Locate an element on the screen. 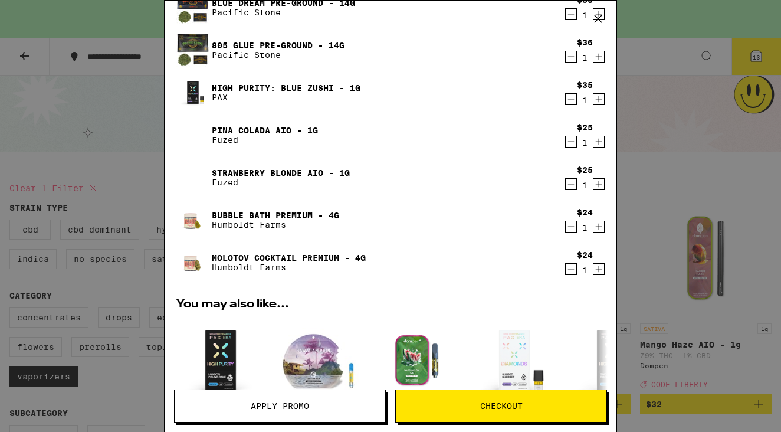 Image resolution: width=781 pixels, height=432 pixels. a: Bubble Bath Premium - 4g is located at coordinates (275, 215).